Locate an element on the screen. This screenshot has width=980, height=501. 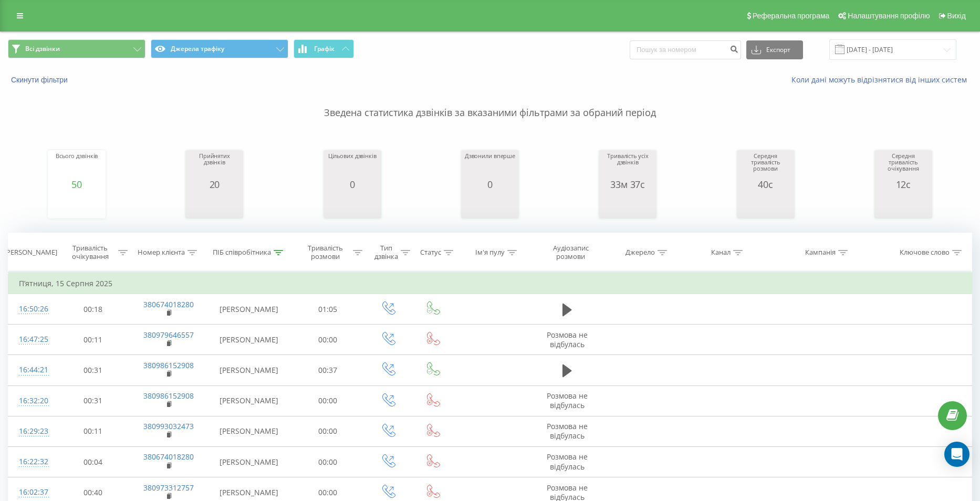
div: Дзвонили вперше is located at coordinates (490, 166).